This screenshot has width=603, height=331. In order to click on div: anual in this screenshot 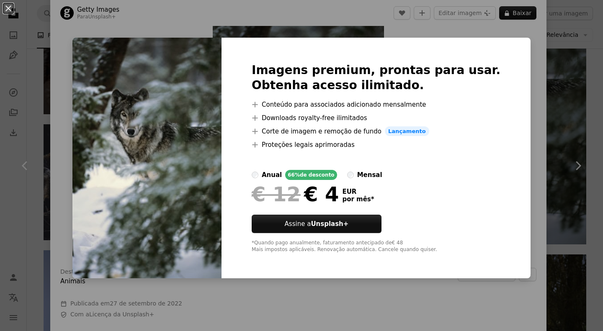, I will do `click(272, 175)`.